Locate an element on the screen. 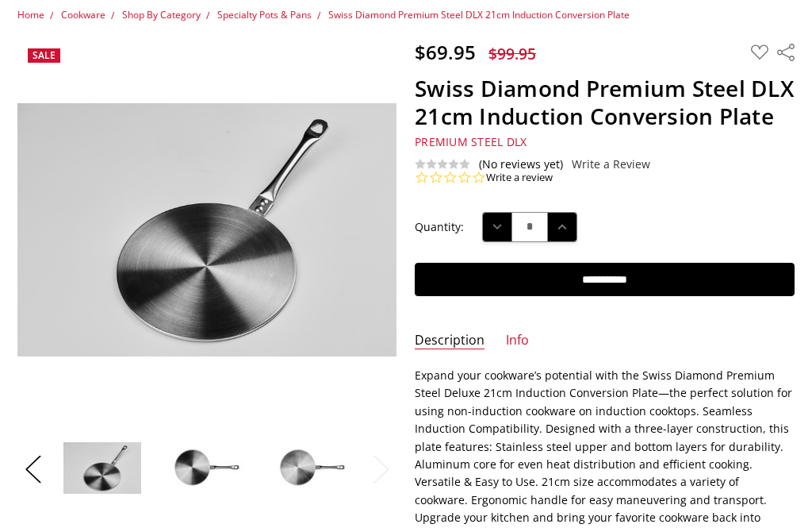 This screenshot has width=812, height=528. a: Home is located at coordinates (31, 14).